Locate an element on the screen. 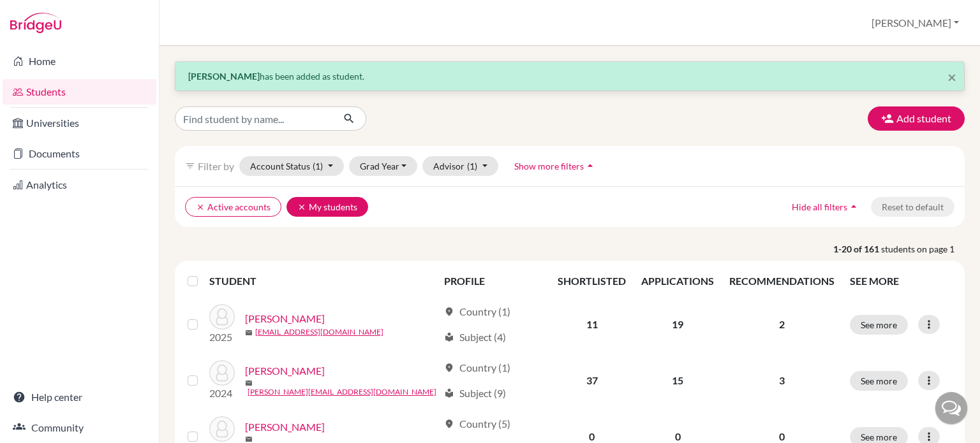 The height and width of the screenshot is (443, 980). button: clearMy students is located at coordinates (327, 207).